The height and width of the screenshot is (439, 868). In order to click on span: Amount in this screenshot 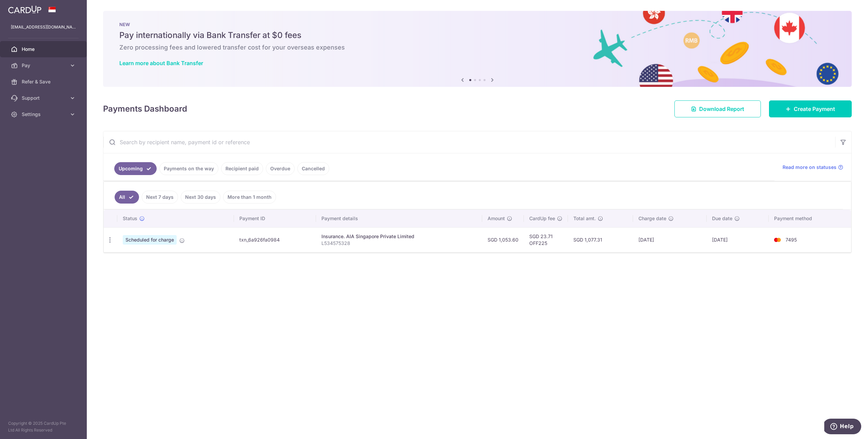, I will do `click(496, 219)`.